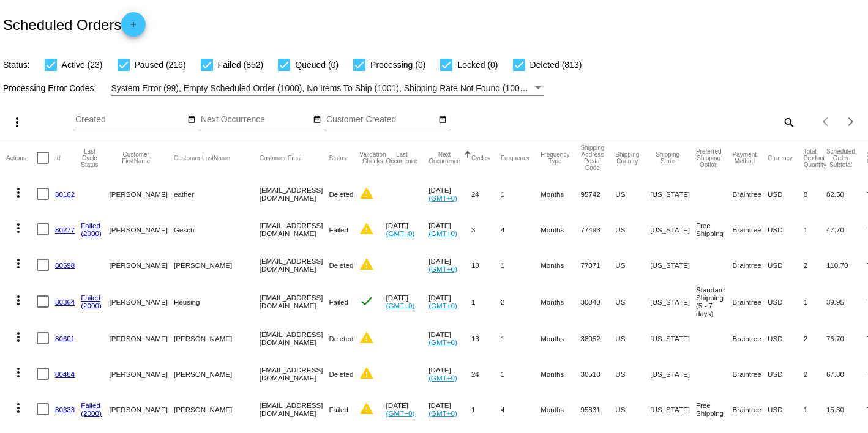 This screenshot has height=433, width=868. What do you see at coordinates (216, 229) in the screenshot?
I see `mat-cell: Gesch` at bounding box center [216, 229].